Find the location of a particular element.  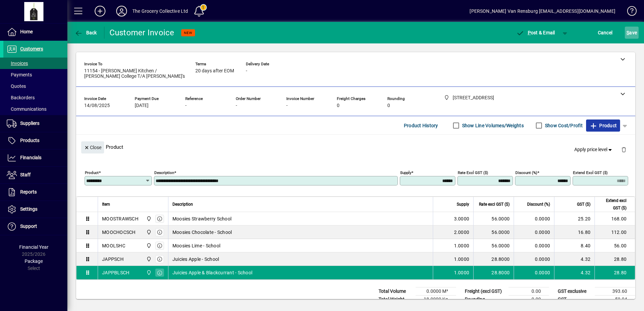

span: Apply price level is located at coordinates (594, 149).